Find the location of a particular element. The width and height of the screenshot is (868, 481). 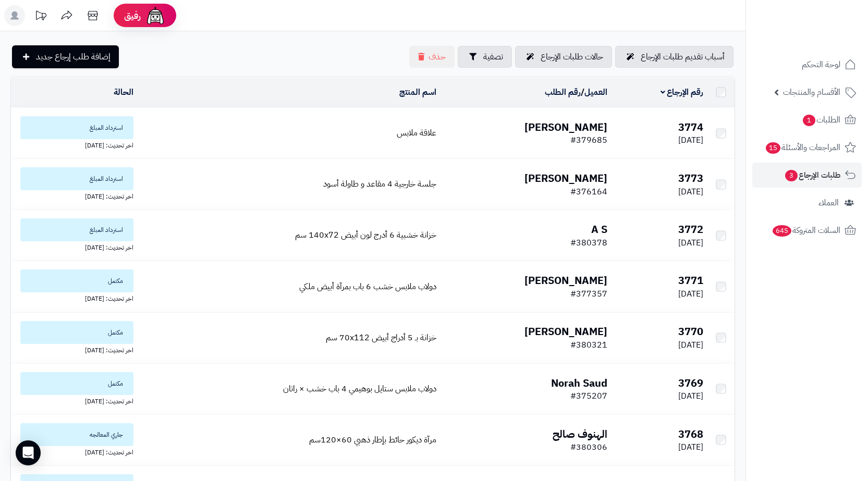

b: 3771 is located at coordinates (690, 281).